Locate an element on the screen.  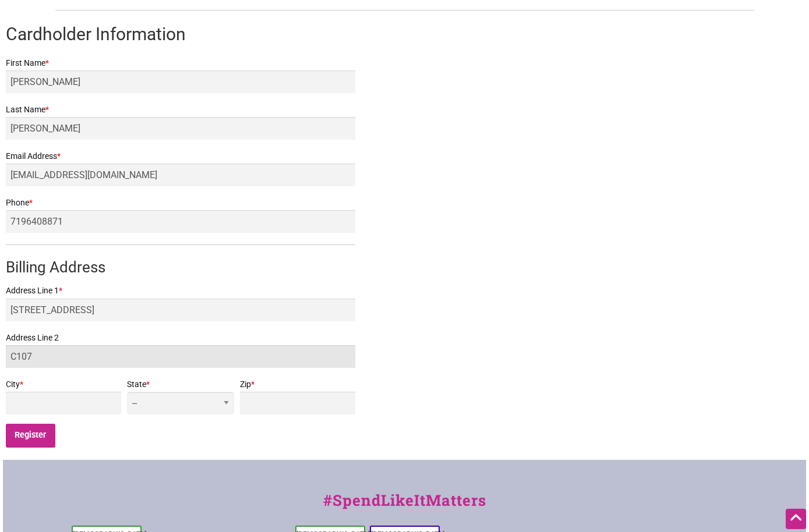
h3: Billing Address is located at coordinates (180, 267).